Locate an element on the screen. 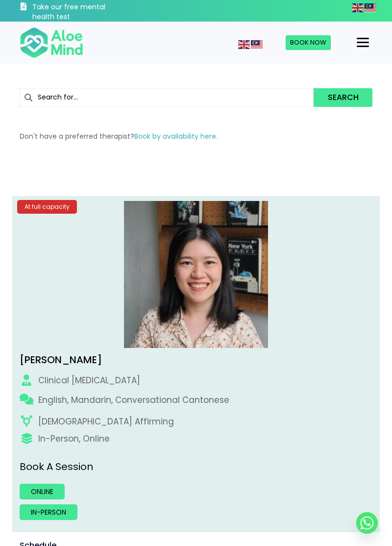 This screenshot has width=392, height=546. a: Book Now is located at coordinates (308, 43).